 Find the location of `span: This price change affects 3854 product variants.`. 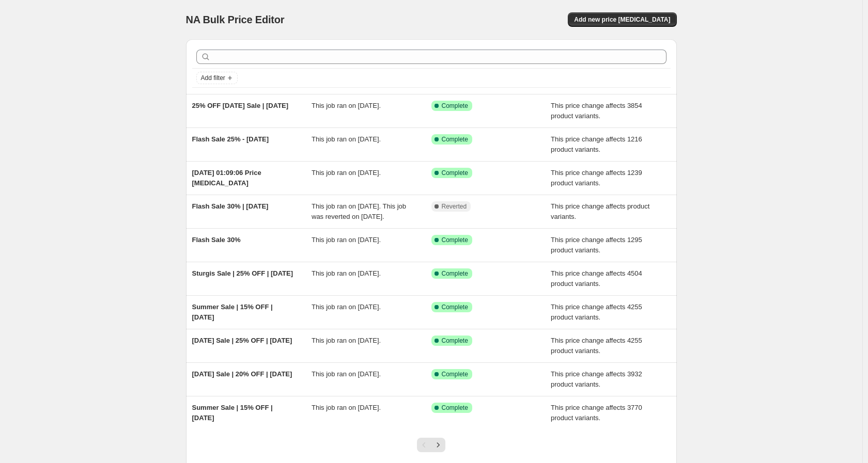

span: This price change affects 3854 product variants. is located at coordinates (596, 111).